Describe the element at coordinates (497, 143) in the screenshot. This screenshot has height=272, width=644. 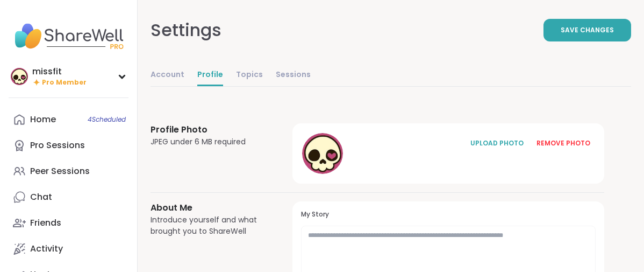
I see `div: UPLOAD PHOTO` at that location.